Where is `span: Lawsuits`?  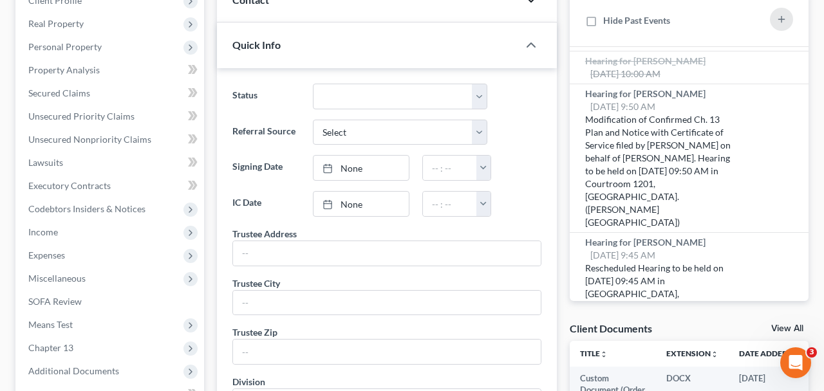 span: Lawsuits is located at coordinates (46, 162).